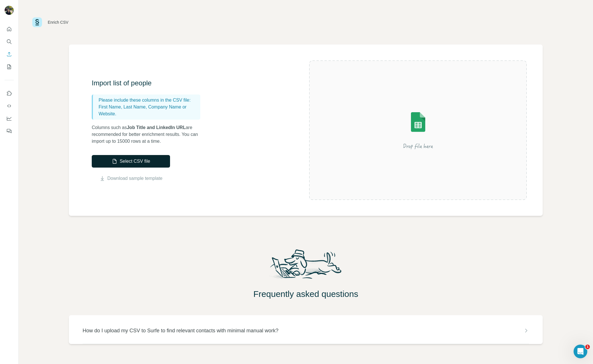 The width and height of the screenshot is (593, 364). I want to click on img: Surfe Logo, so click(37, 22).